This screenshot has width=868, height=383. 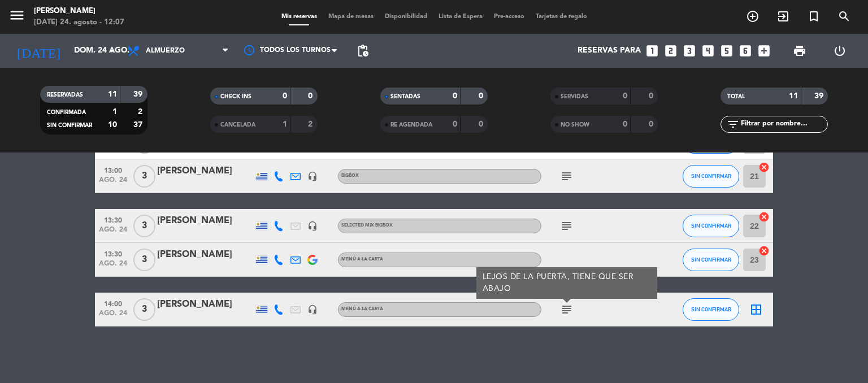 I want to click on i: looks_6, so click(x=745, y=51).